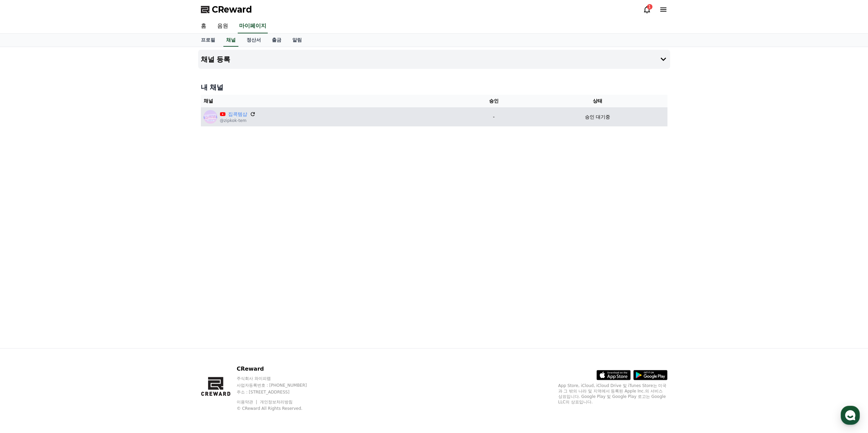 The height and width of the screenshot is (433, 868). I want to click on a: 출금, so click(276, 40).